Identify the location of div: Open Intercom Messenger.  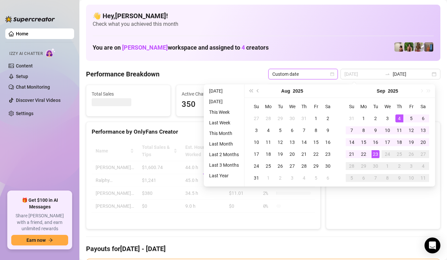
(432, 245).